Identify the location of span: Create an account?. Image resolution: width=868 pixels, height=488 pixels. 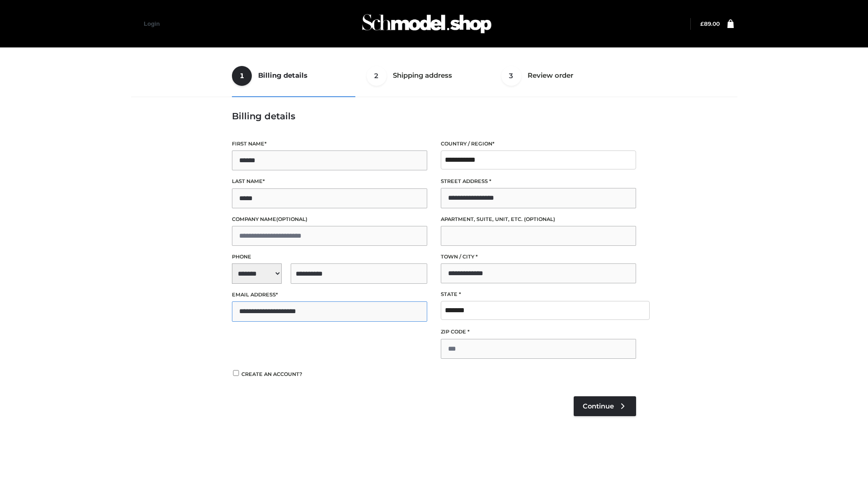
(272, 375).